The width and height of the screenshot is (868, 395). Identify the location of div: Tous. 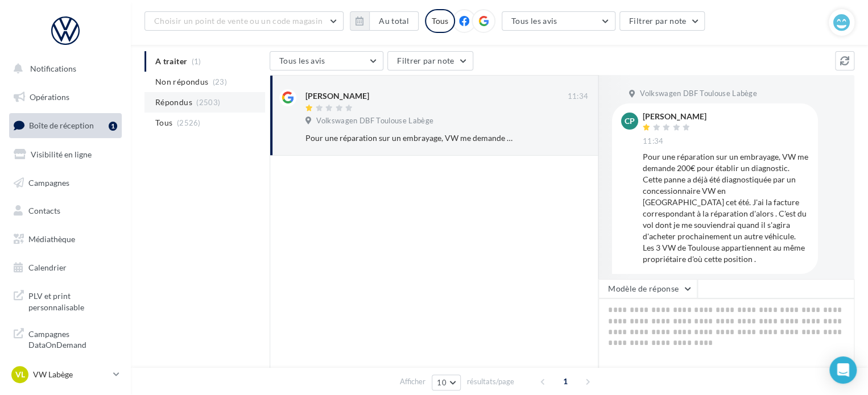
(439, 21).